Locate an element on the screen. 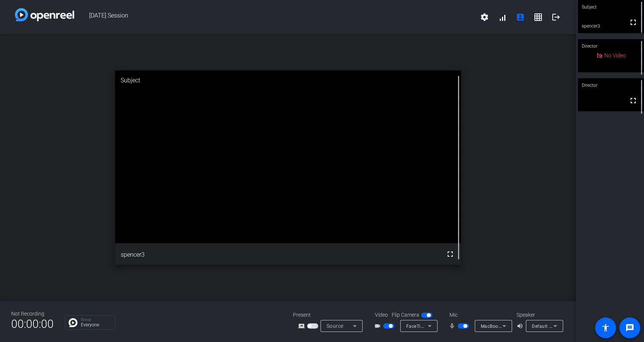  span: No Video is located at coordinates (614, 56).